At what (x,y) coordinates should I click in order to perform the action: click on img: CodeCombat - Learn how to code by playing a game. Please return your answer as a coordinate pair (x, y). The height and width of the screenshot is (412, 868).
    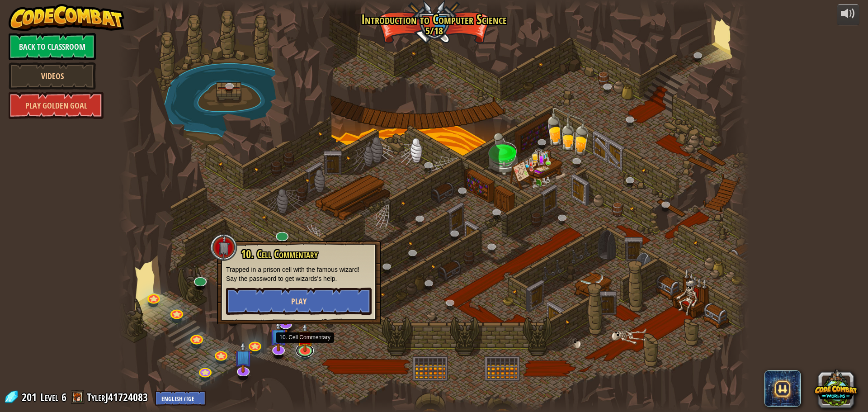
    Looking at the image, I should click on (66, 18).